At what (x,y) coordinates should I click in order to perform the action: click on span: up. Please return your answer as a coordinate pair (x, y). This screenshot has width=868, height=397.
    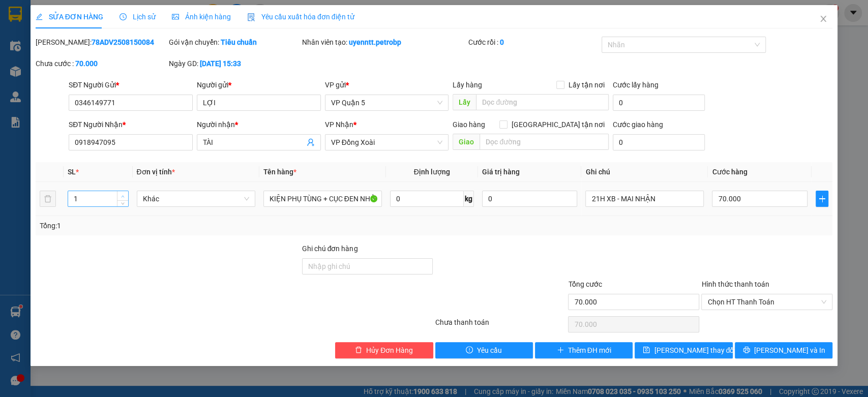
    Looking at the image, I should click on (123, 196).